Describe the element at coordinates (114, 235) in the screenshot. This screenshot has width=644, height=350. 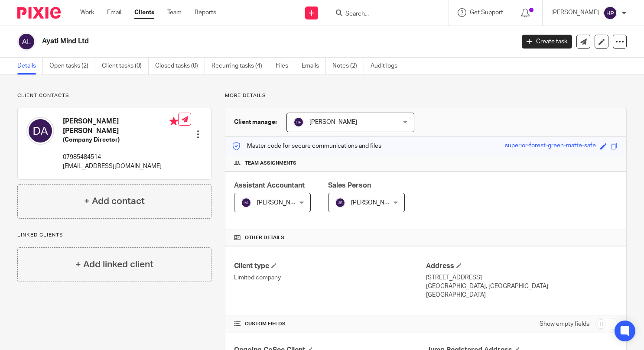
I see `p: Linked clients` at that location.